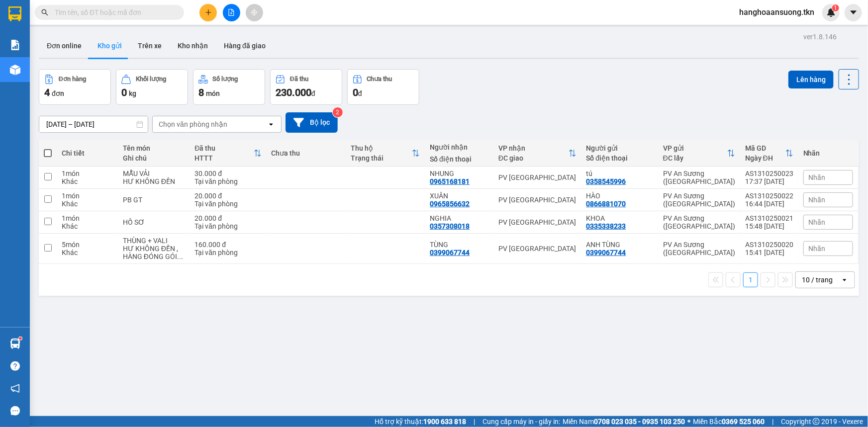  I want to click on div: PB GT, so click(154, 200).